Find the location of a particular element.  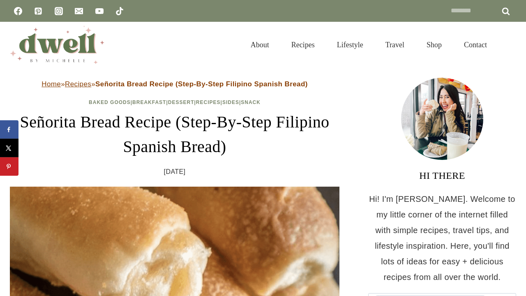

a: Snack is located at coordinates (251, 102).